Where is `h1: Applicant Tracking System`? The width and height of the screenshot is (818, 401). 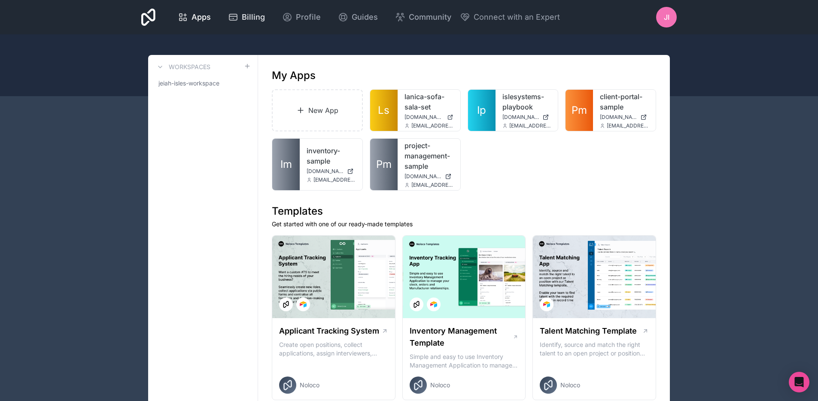
h1: Applicant Tracking System is located at coordinates (329, 331).